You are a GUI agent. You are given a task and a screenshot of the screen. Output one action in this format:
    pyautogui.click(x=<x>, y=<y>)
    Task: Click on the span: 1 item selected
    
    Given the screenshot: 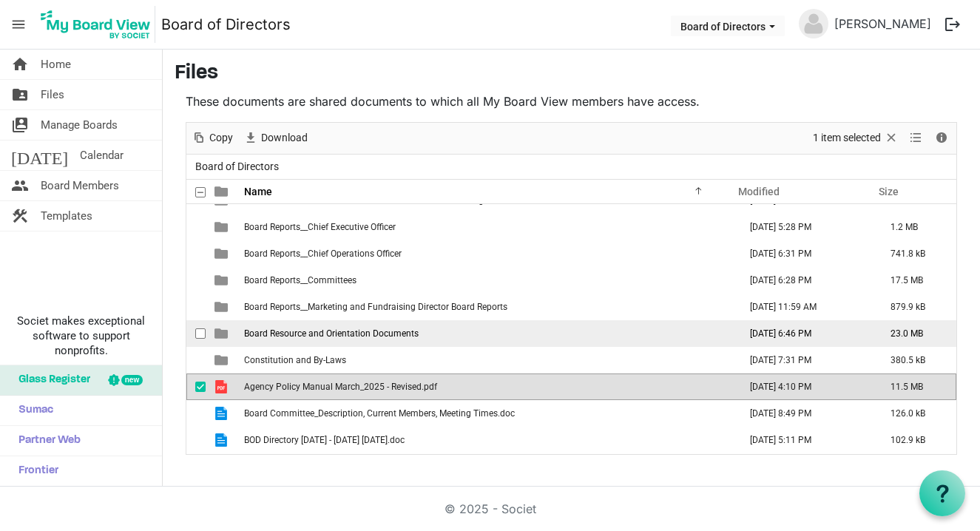 What is the action you would take?
    pyautogui.click(x=847, y=137)
    